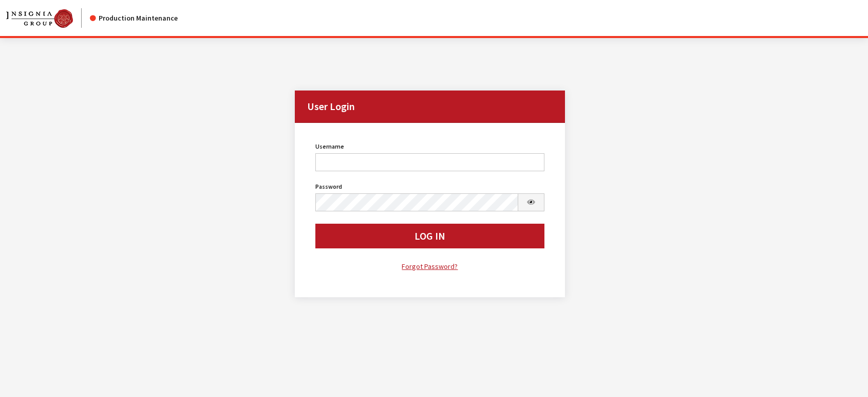 The width and height of the screenshot is (868, 397). I want to click on a: Insignia Group logo, so click(48, 18).